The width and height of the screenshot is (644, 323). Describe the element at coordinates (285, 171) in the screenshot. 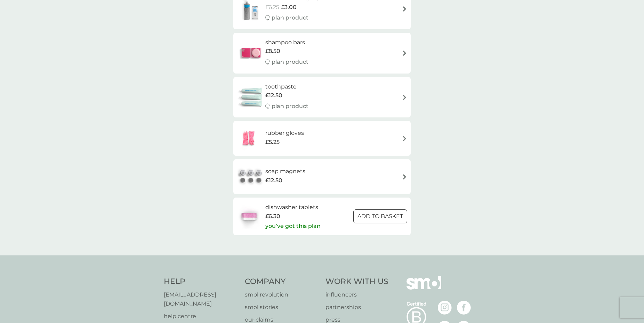

I see `h6: soap magnets` at that location.